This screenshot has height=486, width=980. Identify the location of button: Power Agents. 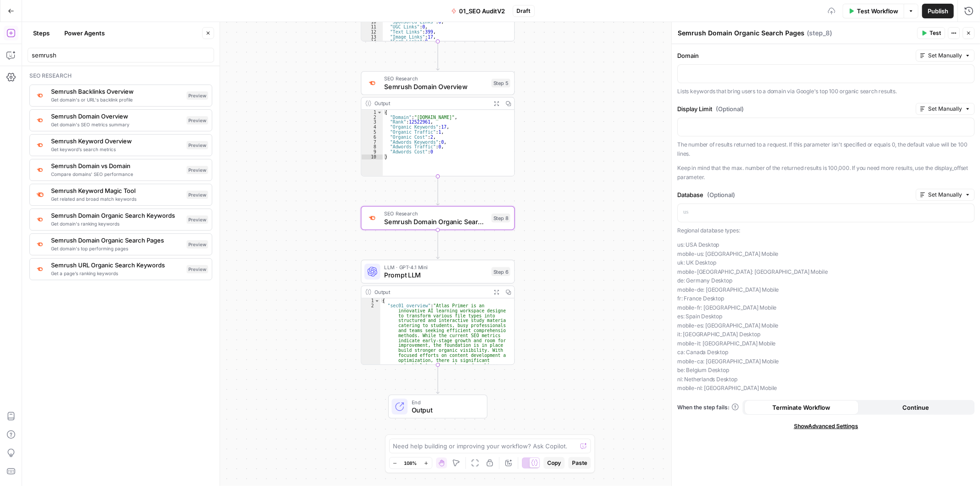
(85, 33).